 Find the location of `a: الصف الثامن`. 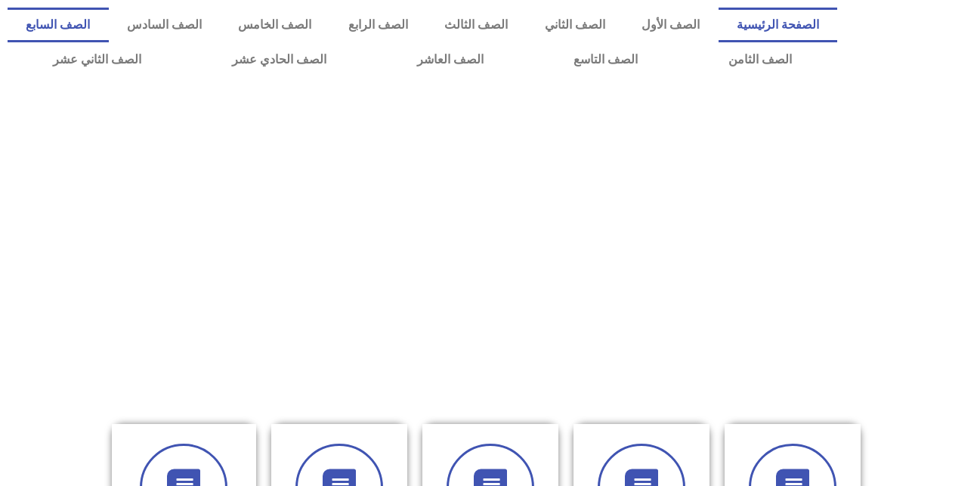

a: الصف الثامن is located at coordinates (760, 60).